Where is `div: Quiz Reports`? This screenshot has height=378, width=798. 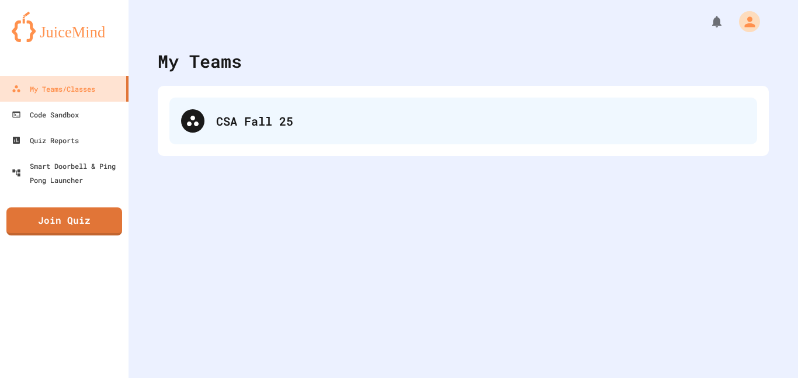 div: Quiz Reports is located at coordinates (45, 140).